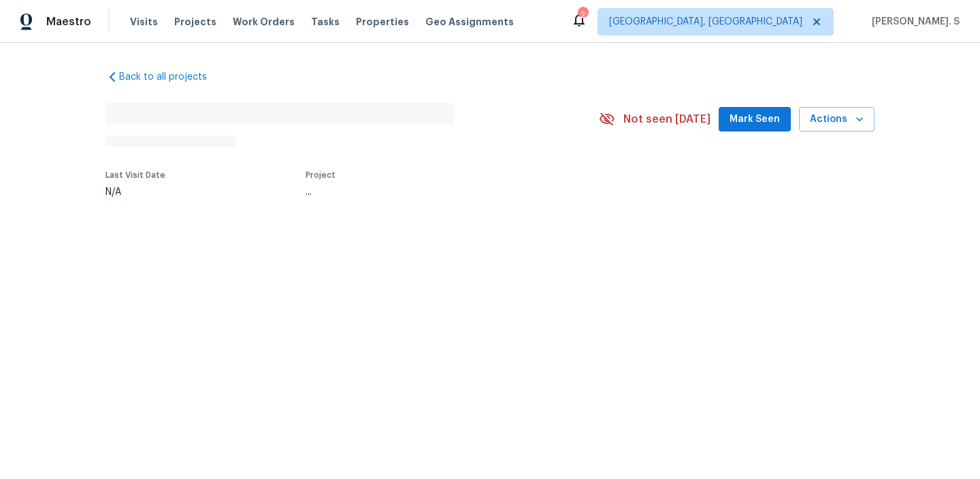 Image resolution: width=980 pixels, height=479 pixels. I want to click on span: Maestro, so click(69, 22).